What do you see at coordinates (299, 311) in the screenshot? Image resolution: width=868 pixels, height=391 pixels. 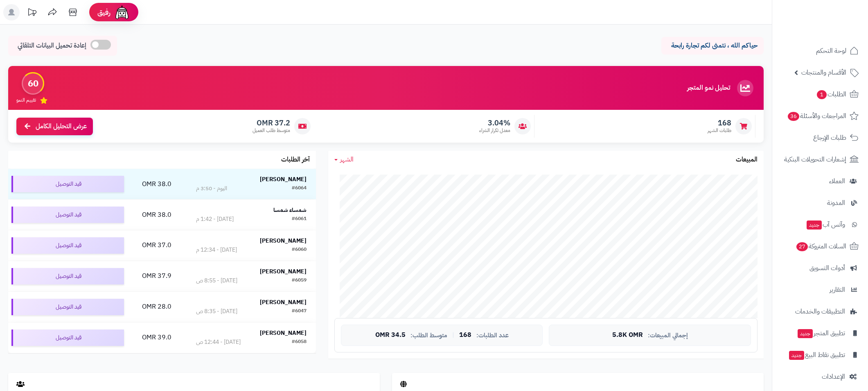 I see `div: #6047` at bounding box center [299, 311].